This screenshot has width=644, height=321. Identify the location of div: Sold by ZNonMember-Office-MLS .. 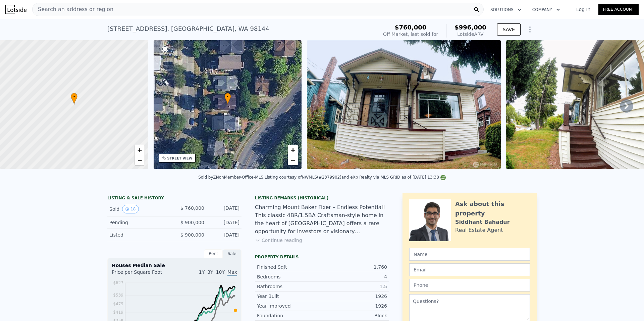
(232, 177).